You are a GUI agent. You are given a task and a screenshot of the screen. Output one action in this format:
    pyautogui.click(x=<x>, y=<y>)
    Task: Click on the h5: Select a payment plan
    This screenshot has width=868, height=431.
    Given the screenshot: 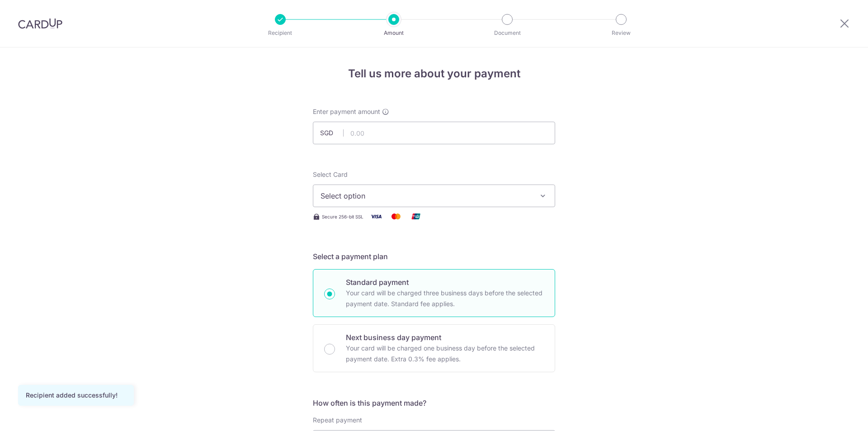 What is the action you would take?
    pyautogui.click(x=434, y=256)
    